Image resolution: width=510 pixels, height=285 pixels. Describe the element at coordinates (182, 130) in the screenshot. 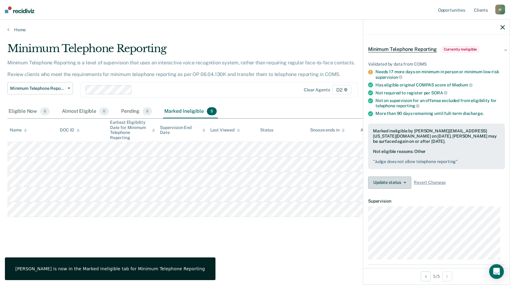

I see `div: Supervision End Date` at that location.